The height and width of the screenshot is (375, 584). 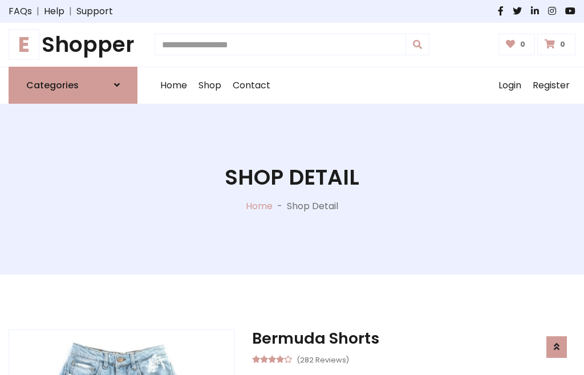 What do you see at coordinates (312, 206) in the screenshot?
I see `p: Shop Detail` at bounding box center [312, 206].